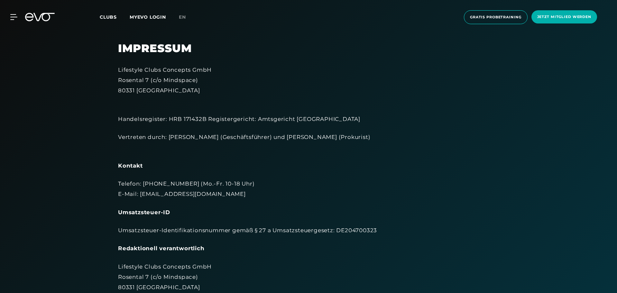 This screenshot has height=293, width=617. I want to click on a: Gratis Probetraining, so click(495, 17).